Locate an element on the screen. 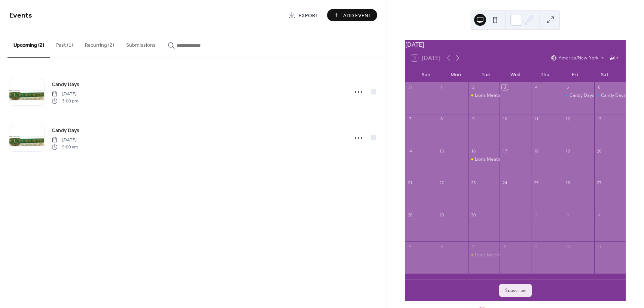 Image resolution: width=644 pixels, height=308 pixels. div: 30 is located at coordinates (473, 215).